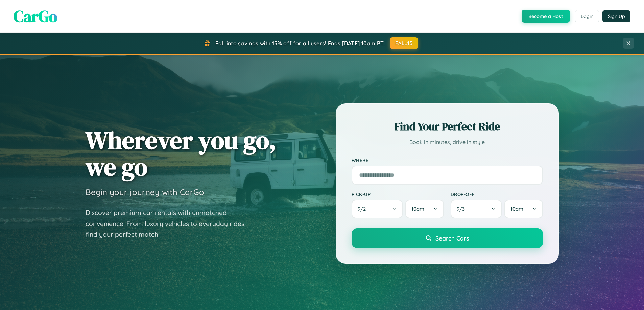 The image size is (644, 310). Describe the element at coordinates (145, 192) in the screenshot. I see `h3: Begin your journey with CarGo` at that location.